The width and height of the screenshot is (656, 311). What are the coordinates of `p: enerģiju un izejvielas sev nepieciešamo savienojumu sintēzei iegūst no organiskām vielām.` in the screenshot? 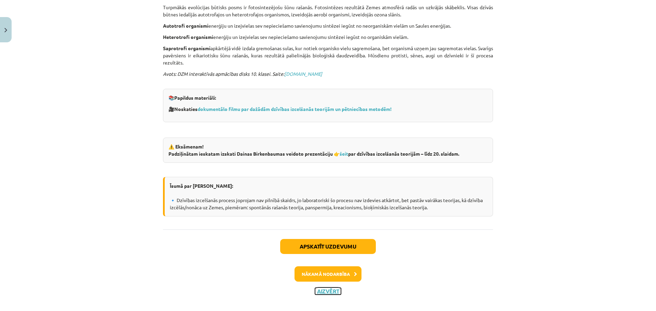 It's located at (328, 37).